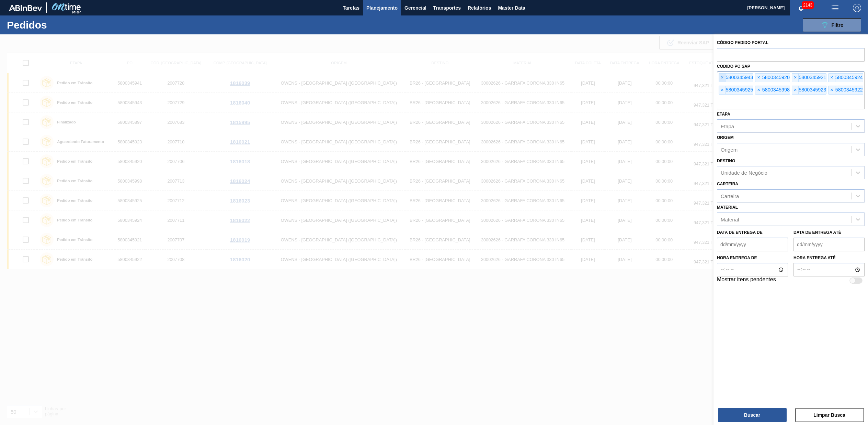 Image resolution: width=868 pixels, height=425 pixels. I want to click on div: Etapa, so click(727, 126).